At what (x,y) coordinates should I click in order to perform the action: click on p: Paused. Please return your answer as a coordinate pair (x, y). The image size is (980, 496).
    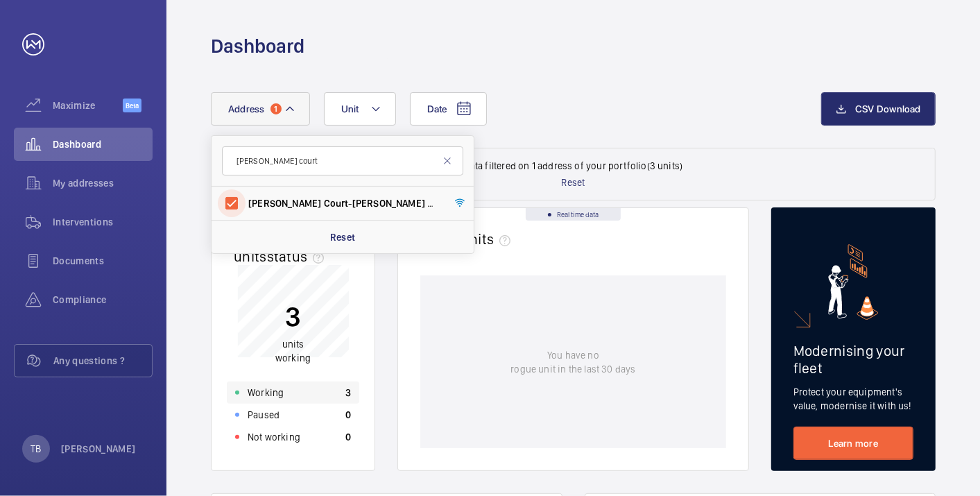
    Looking at the image, I should click on (264, 415).